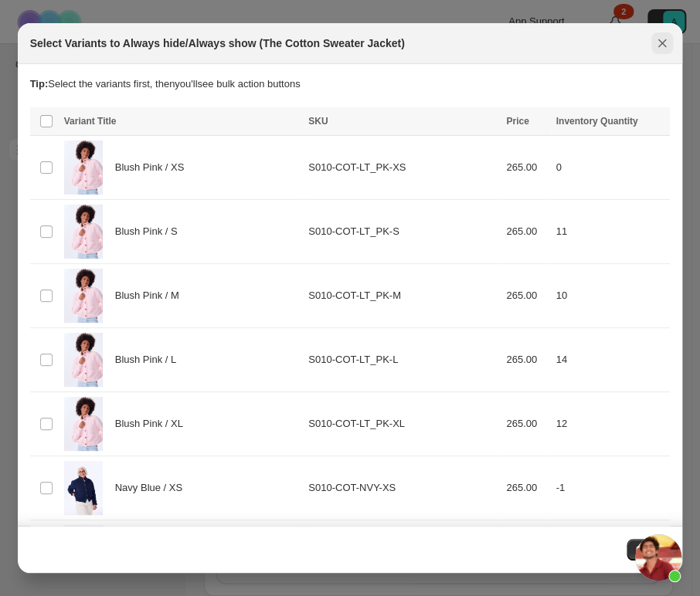 Image resolution: width=700 pixels, height=596 pixels. Describe the element at coordinates (403, 488) in the screenshot. I see `td: S010-COT-NVY-XS` at that location.